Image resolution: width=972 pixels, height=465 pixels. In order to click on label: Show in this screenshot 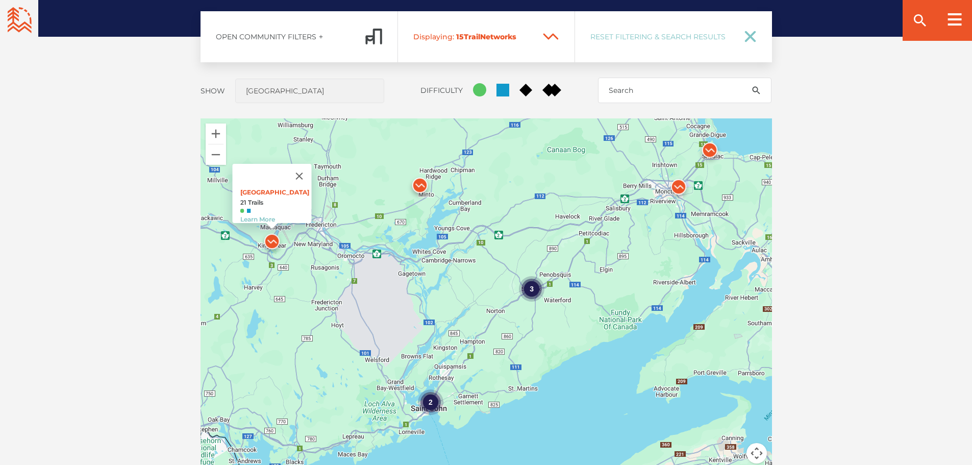, I will do `click(213, 91)`.